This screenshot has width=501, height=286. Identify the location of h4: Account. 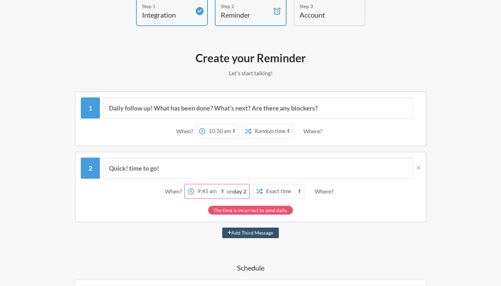
(324, 15).